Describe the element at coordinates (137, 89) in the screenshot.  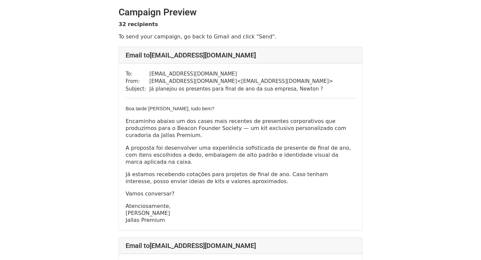
I see `td: Subject:` at that location.